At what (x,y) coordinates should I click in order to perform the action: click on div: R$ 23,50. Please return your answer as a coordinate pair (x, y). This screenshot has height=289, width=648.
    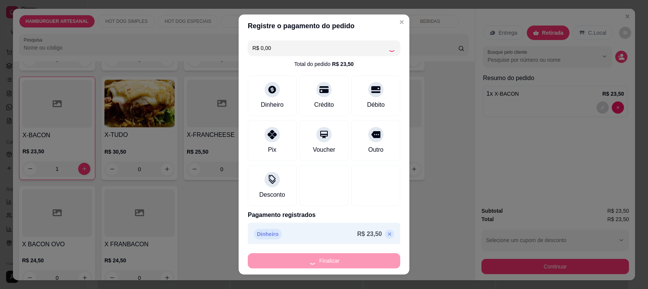
    Looking at the image, I should click on (343, 64).